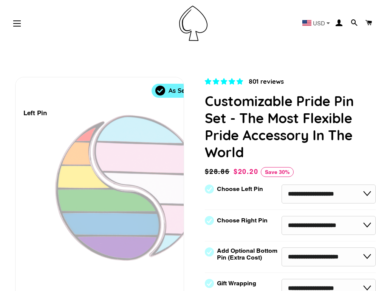  Describe the element at coordinates (266, 81) in the screenshot. I see `span: 801 reviews` at that location.